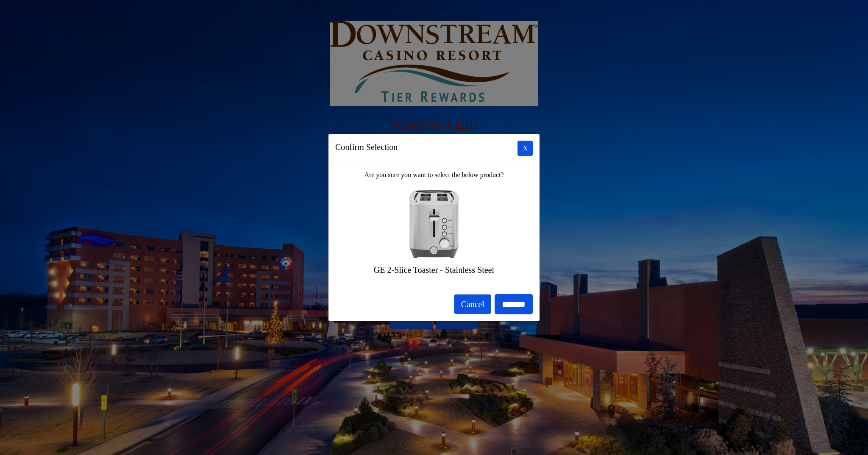  I want to click on img: GE 2-Slice Toaster - Stainless Steel, so click(434, 224).